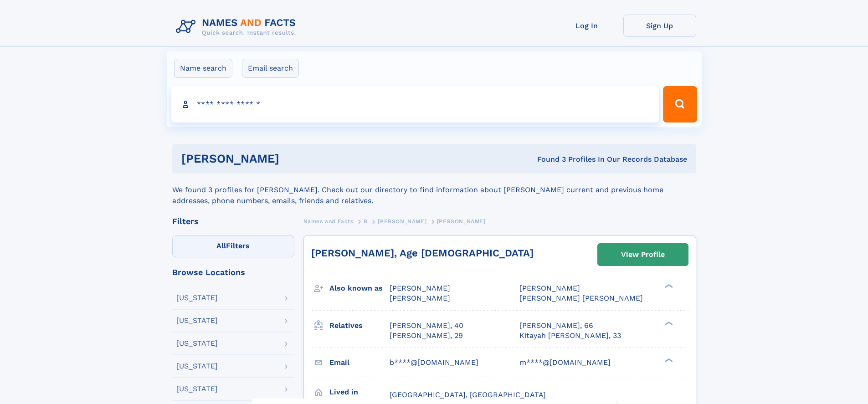  What do you see at coordinates (233, 246) in the screenshot?
I see `label: Filters` at bounding box center [233, 246].